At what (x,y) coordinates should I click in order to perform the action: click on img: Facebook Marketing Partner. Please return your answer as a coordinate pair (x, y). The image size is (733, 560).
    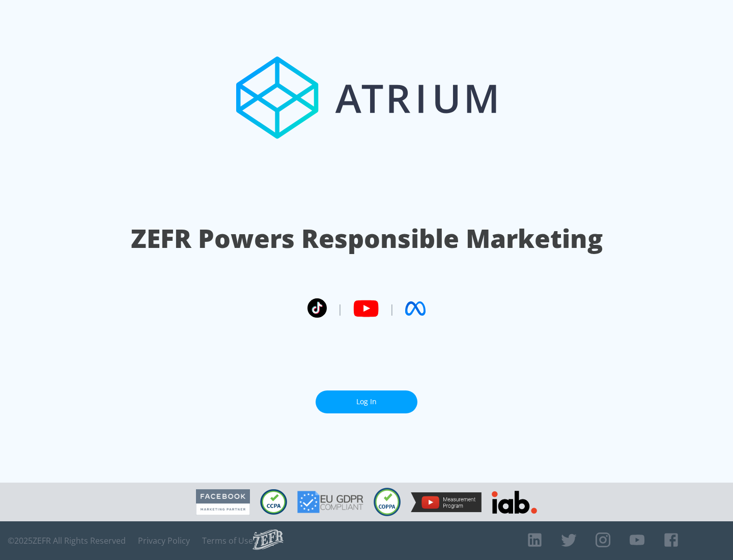
    Looking at the image, I should click on (223, 502).